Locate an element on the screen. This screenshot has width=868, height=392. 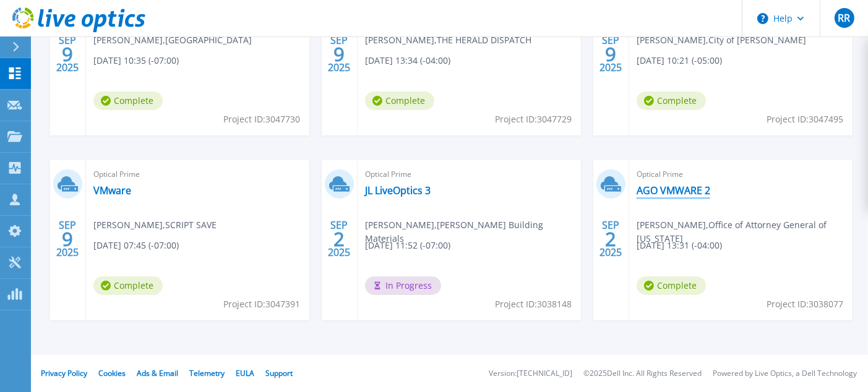
a: Privacy Policy is located at coordinates (64, 373).